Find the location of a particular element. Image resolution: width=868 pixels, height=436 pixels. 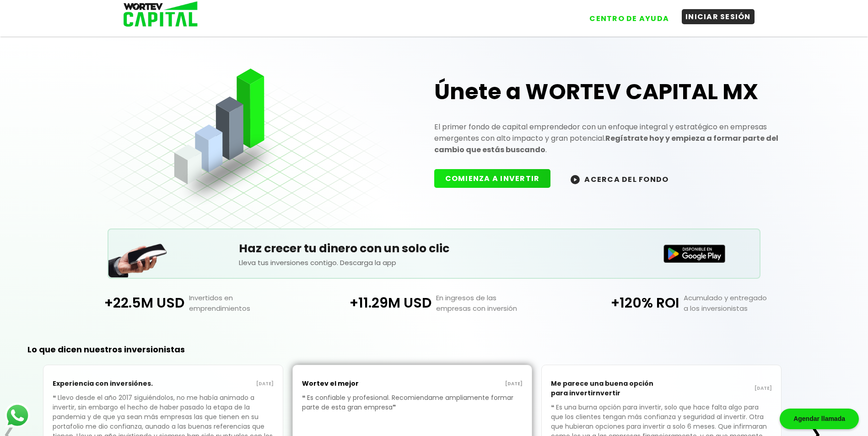

p: +22.5M USD is located at coordinates (123, 303).